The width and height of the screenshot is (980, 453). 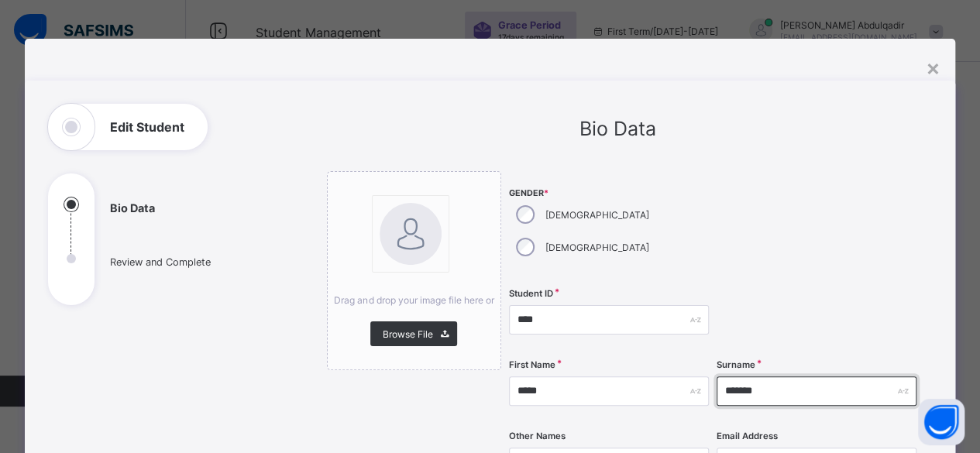 What do you see at coordinates (406, 334) in the screenshot?
I see `span: Browse File` at bounding box center [406, 334].